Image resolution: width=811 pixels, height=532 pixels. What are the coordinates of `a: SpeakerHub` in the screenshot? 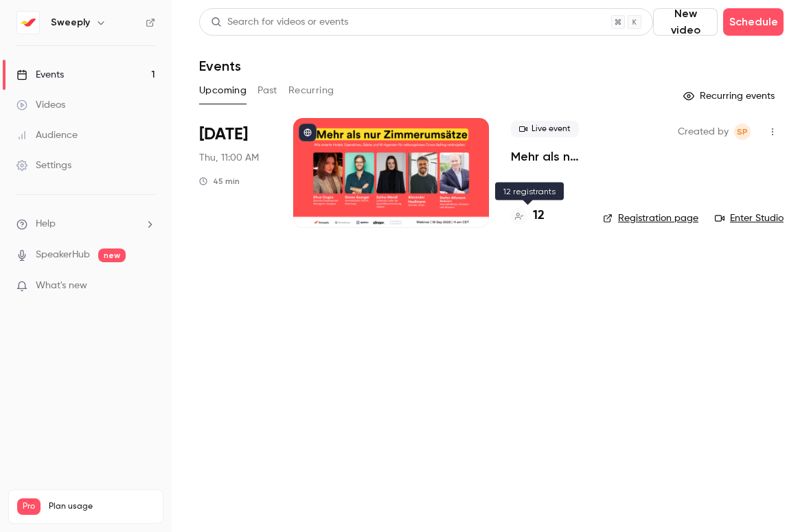 It's located at (62, 255).